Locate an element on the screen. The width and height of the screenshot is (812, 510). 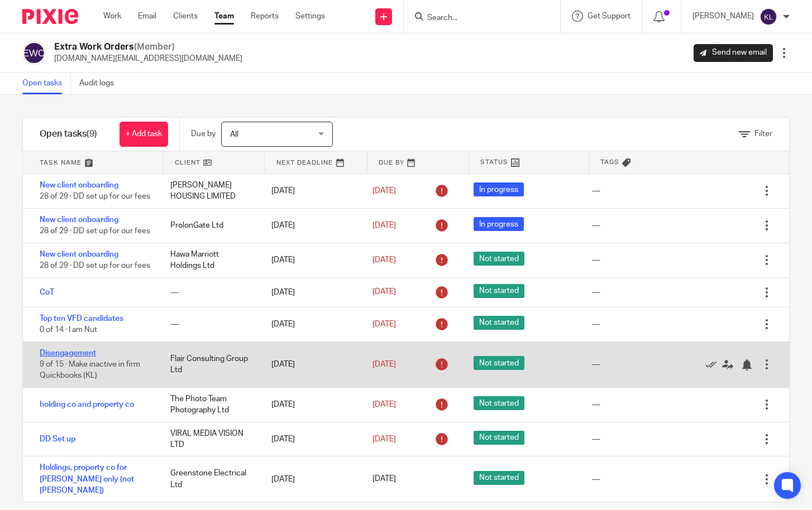
a: Disengagement is located at coordinates (68, 353).